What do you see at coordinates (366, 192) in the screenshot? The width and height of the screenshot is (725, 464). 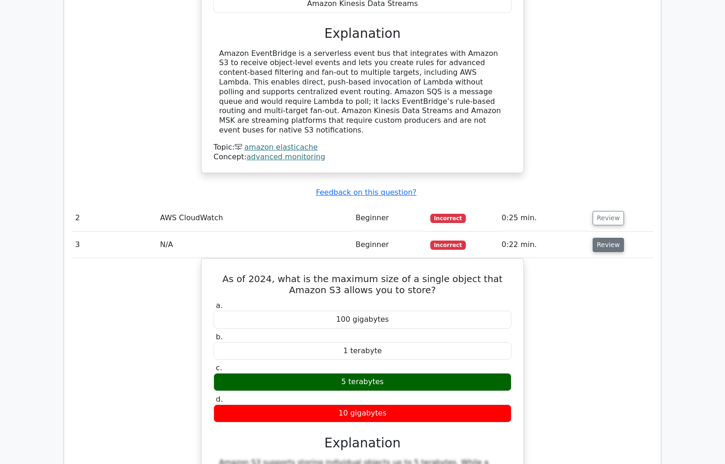 I see `a: Feedback on this question?` at bounding box center [366, 192].